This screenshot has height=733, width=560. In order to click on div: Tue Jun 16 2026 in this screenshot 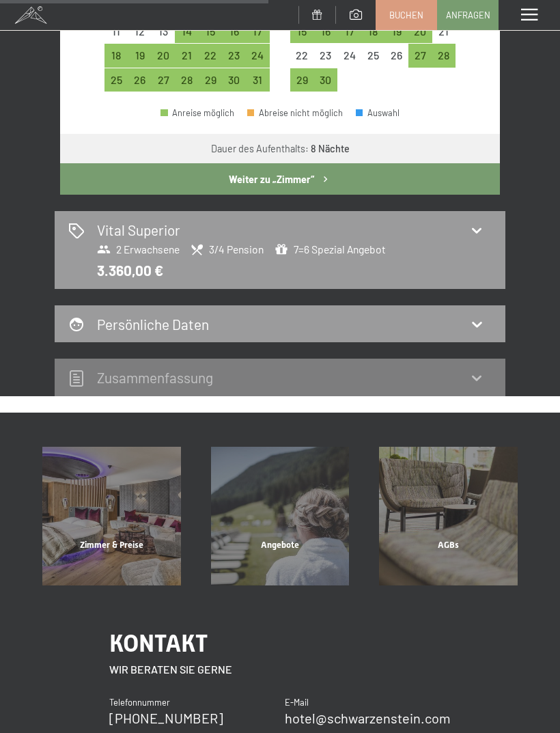, I will do `click(326, 32)`.